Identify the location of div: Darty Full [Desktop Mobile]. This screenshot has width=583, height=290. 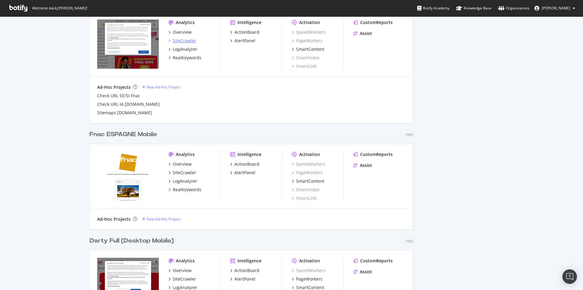
(131, 240).